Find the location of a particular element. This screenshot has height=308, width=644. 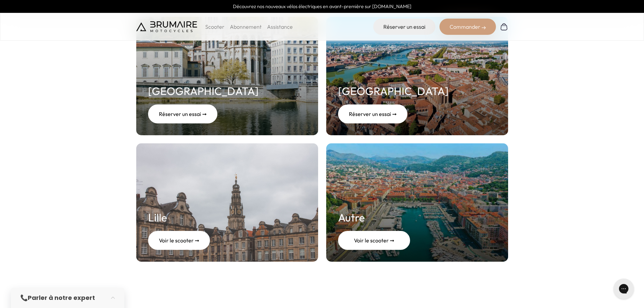

a: Réserver un essai is located at coordinates (404, 27).